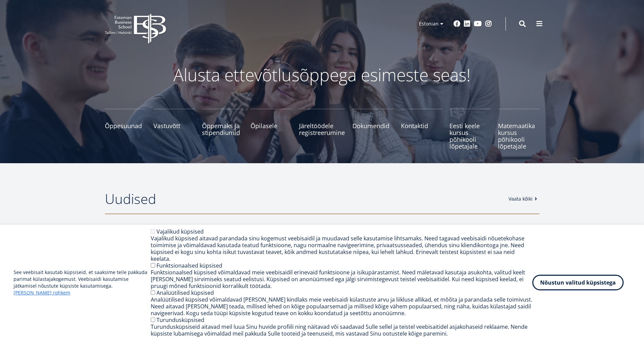 Image resolution: width=644 pixels, height=340 pixels. I want to click on label: Vajalikud küpsised, so click(180, 232).